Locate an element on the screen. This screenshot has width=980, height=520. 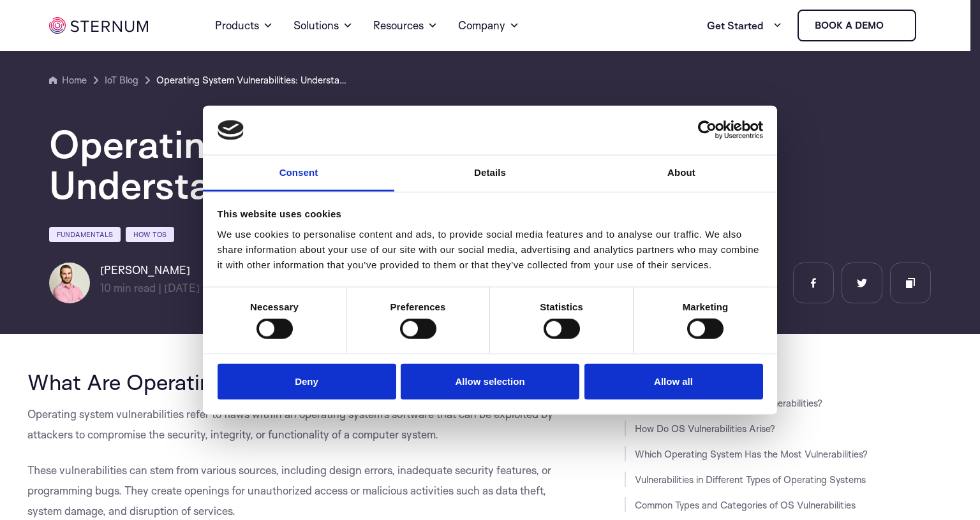
a: IoT Blog is located at coordinates (121, 81).